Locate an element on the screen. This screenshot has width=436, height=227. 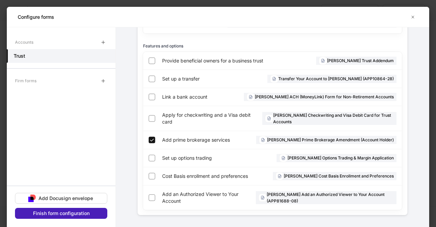
div: Accounts is located at coordinates (24, 42).